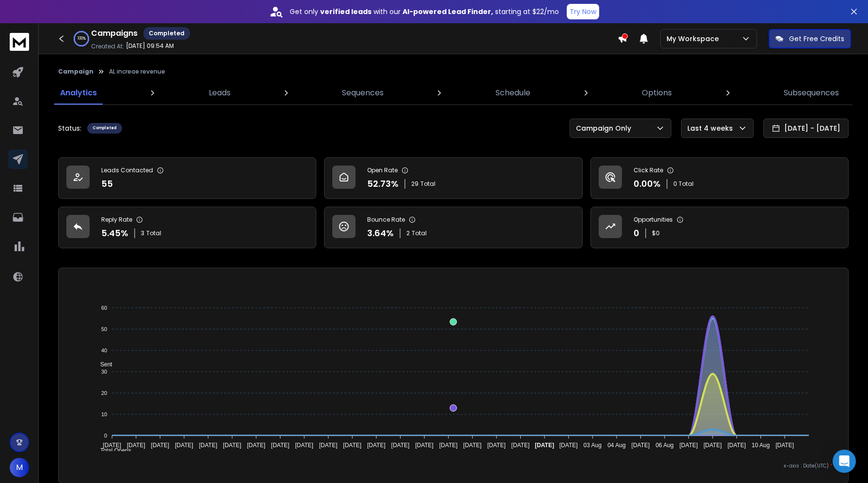 The image size is (868, 483). I want to click on p: Reply Rate, so click(117, 219).